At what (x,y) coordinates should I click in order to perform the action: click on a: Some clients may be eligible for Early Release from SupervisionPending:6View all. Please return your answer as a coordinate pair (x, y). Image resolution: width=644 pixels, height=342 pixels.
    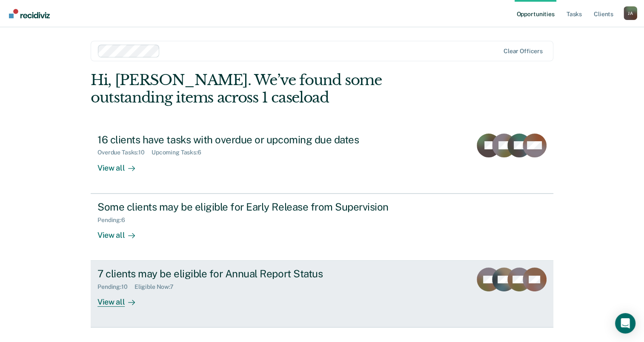
    Looking at the image, I should click on (322, 227).